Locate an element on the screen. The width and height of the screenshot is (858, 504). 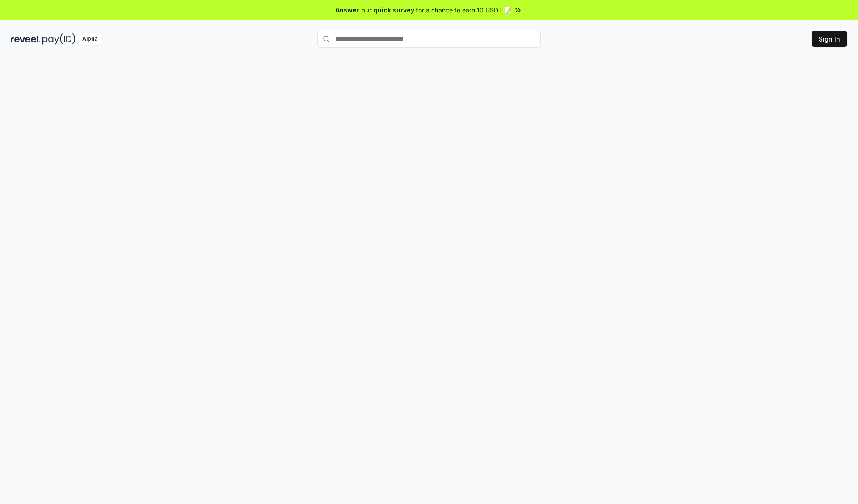
img: pay_id is located at coordinates (59, 39).